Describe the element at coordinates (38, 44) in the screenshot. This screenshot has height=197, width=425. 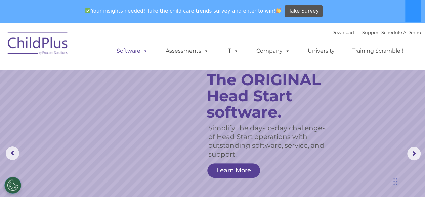
I see `img: ChildPlus by Procare Solutions` at that location.